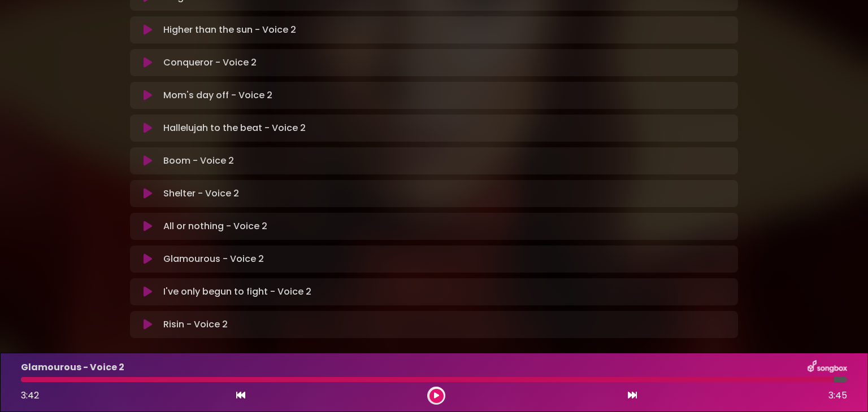 This screenshot has height=412, width=868. Describe the element at coordinates (195, 325) in the screenshot. I see `p: Risin - Voice 2` at that location.